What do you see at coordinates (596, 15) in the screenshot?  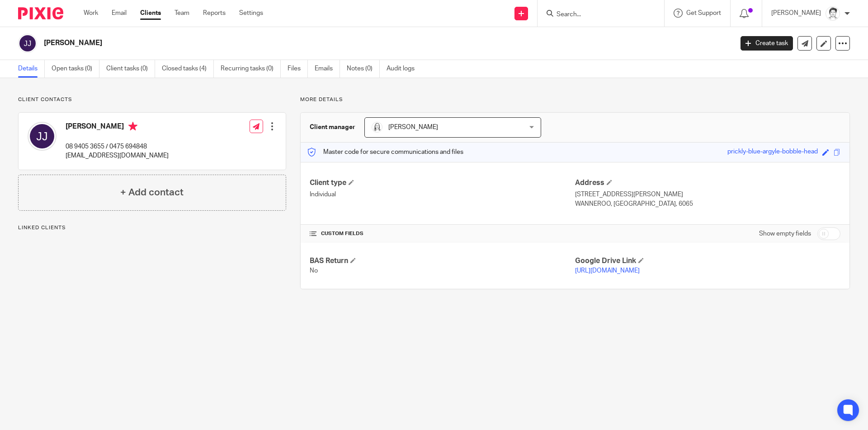 I see `input: Search` at bounding box center [596, 15].